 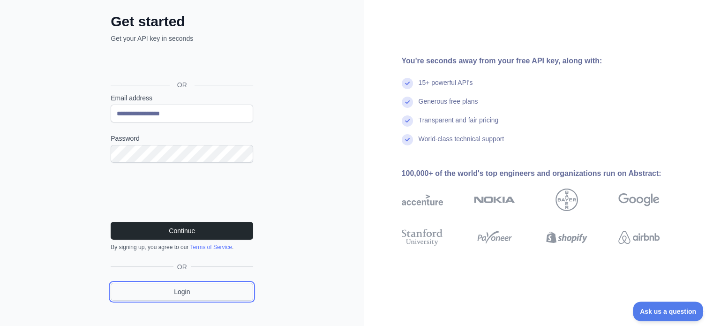 What do you see at coordinates (567, 237) in the screenshot?
I see `img: shopify` at bounding box center [567, 237].